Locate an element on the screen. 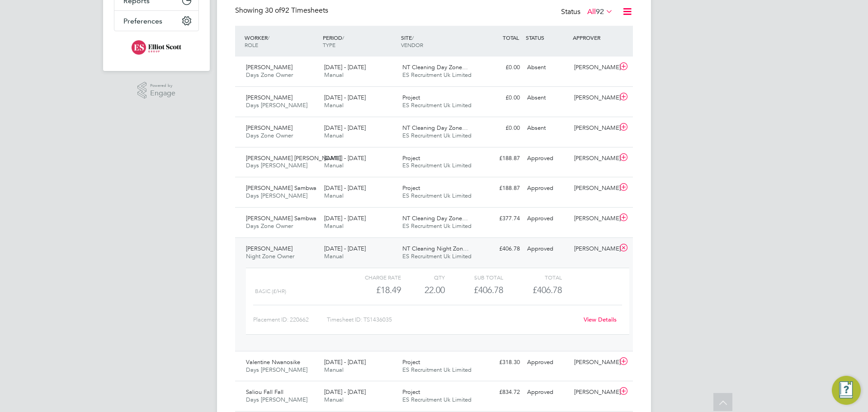 The image size is (868, 412). div: Charge rate is located at coordinates (372, 277).